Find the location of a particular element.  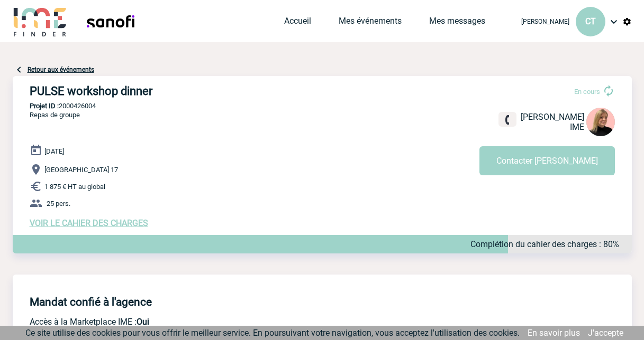

span: VOIR LE CAHIER DES CHARGES is located at coordinates (89, 223).